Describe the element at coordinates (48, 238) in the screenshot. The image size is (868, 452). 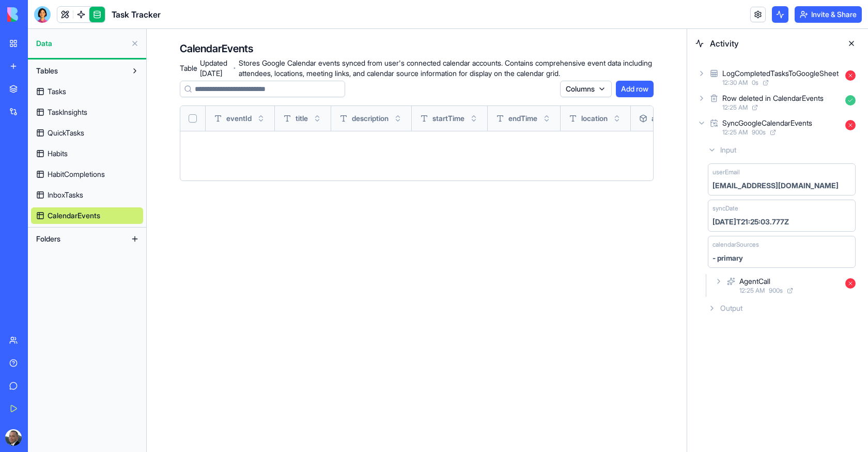
I see `span: Folders` at that location.